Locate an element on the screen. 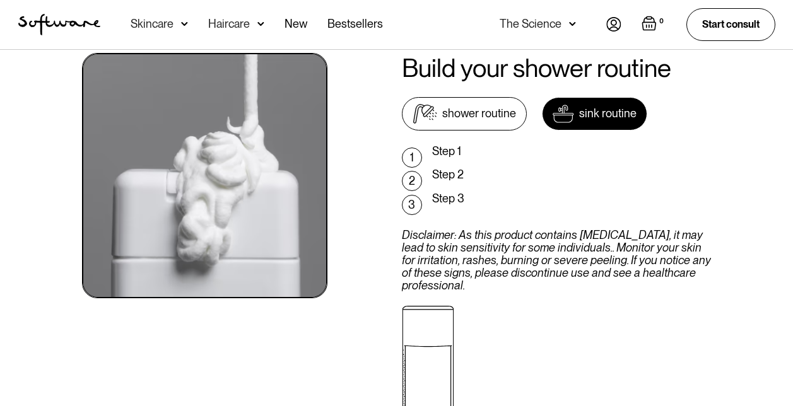  div: 1 is located at coordinates (412, 158).